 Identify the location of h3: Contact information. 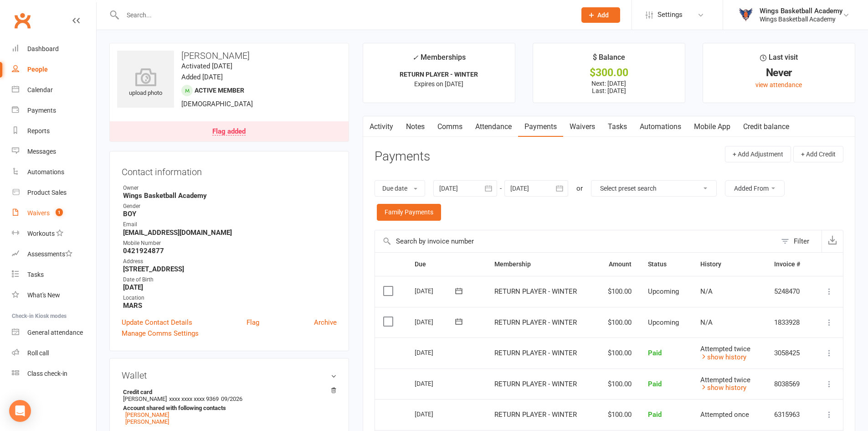
(229, 170).